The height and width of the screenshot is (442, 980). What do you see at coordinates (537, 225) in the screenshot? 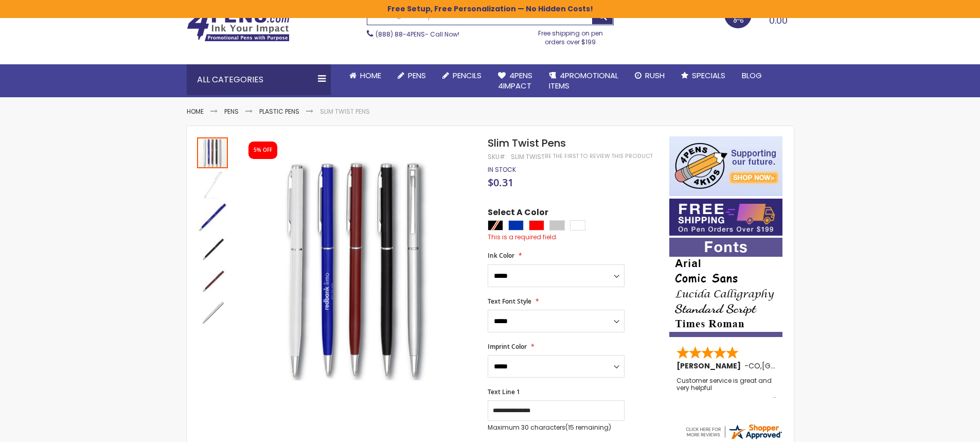
I see `div: Red` at bounding box center [537, 225].